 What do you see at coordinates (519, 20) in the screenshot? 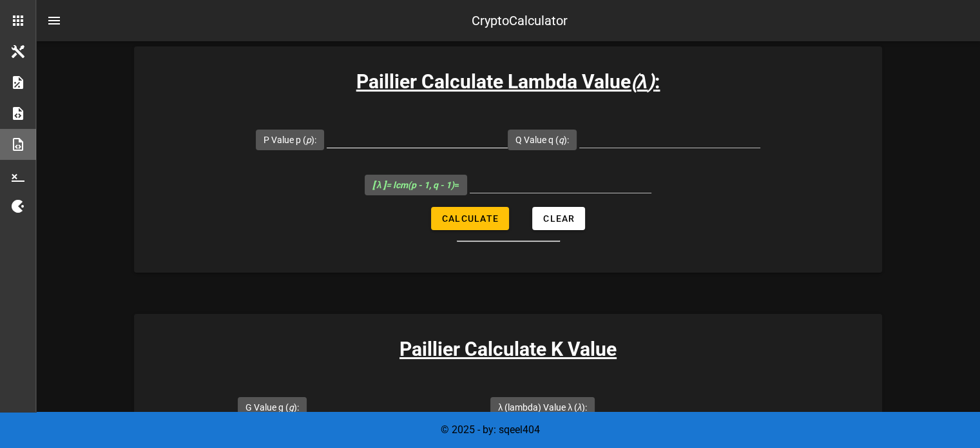
I see `div: CryptoCalculator` at bounding box center [519, 20].